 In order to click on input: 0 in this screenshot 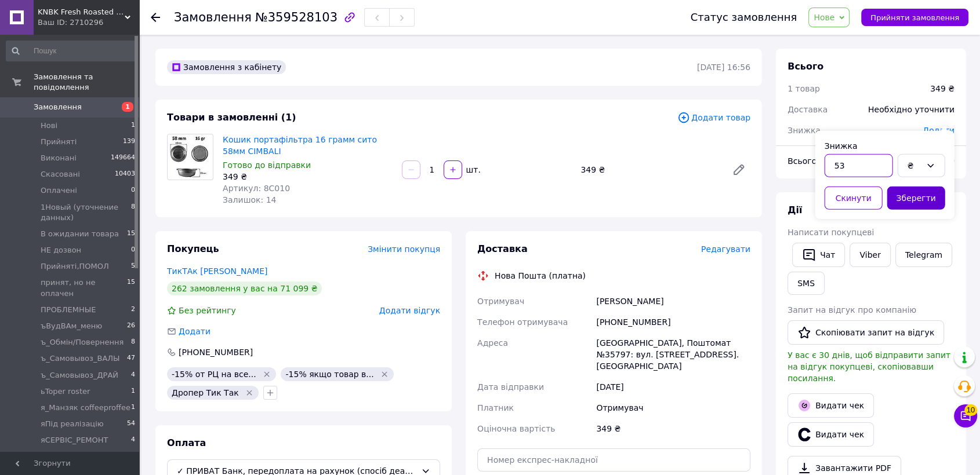, I will do `click(858, 166)`.